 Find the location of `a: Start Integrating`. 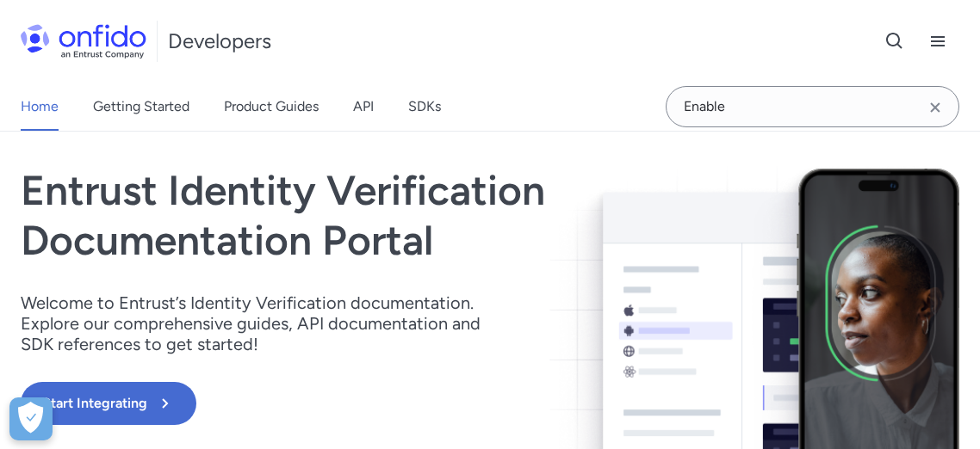

a: Start Integrating is located at coordinates (349, 403).